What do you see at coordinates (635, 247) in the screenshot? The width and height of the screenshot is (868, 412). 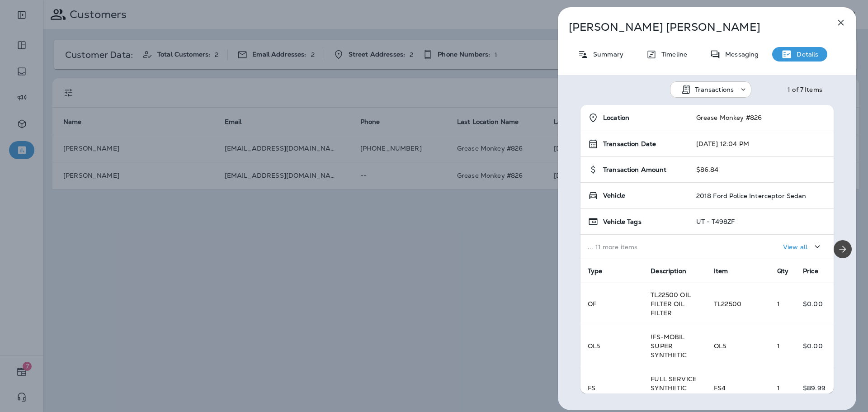 I see `p: ... 11 more items` at bounding box center [635, 247].